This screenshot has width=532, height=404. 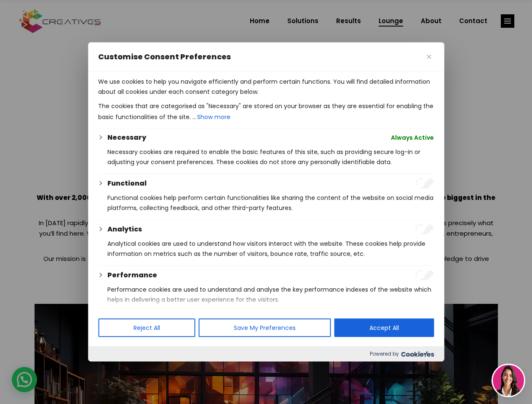 I want to click on div: Customise Consent Preferences, so click(x=266, y=202).